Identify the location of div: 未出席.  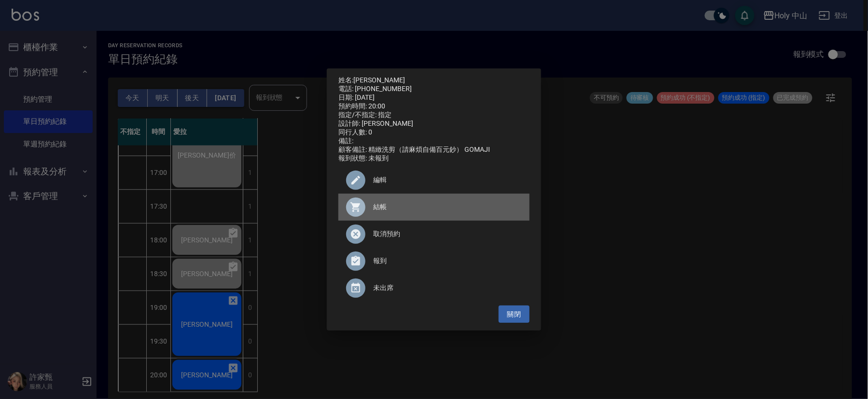
(434, 288).